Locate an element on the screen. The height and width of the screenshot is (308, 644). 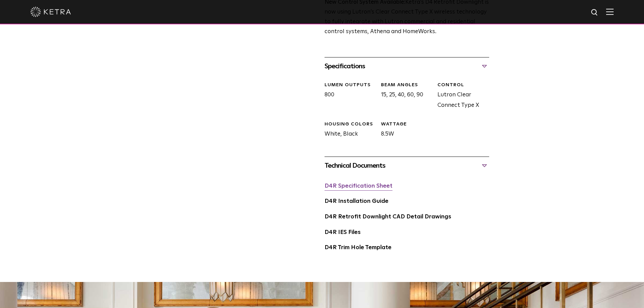
div: 15, 25, 40, 60, 90 is located at coordinates (404, 96).